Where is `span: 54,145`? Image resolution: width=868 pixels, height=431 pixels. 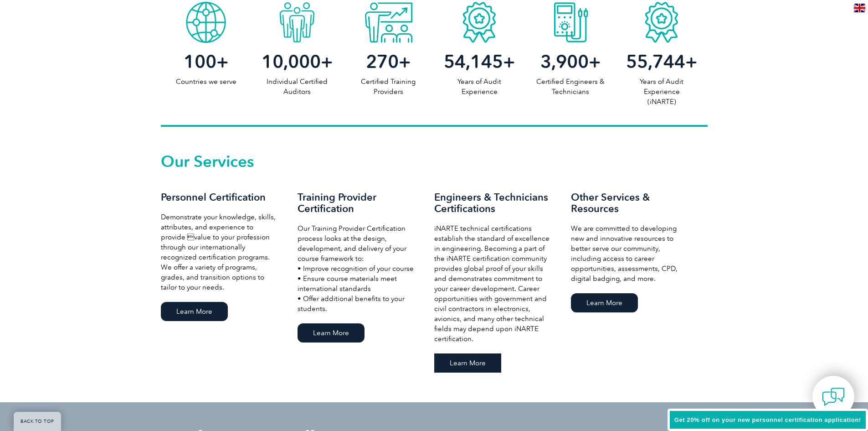
span: 54,145 is located at coordinates (474, 62).